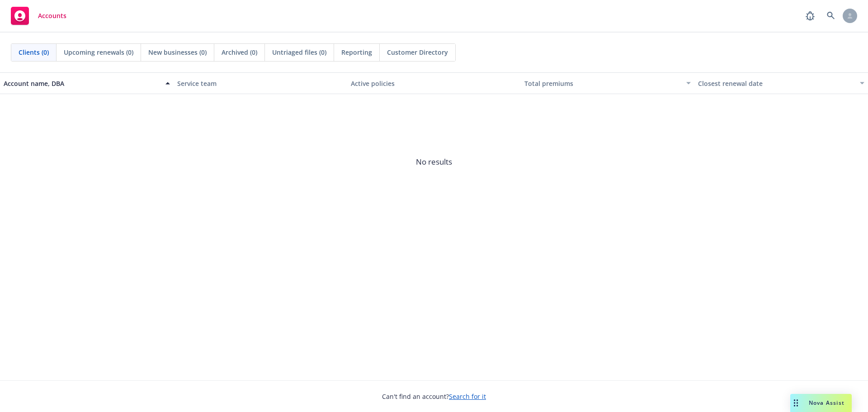 Image resolution: width=868 pixels, height=412 pixels. Describe the element at coordinates (177, 52) in the screenshot. I see `span: New businesses (0)` at that location.